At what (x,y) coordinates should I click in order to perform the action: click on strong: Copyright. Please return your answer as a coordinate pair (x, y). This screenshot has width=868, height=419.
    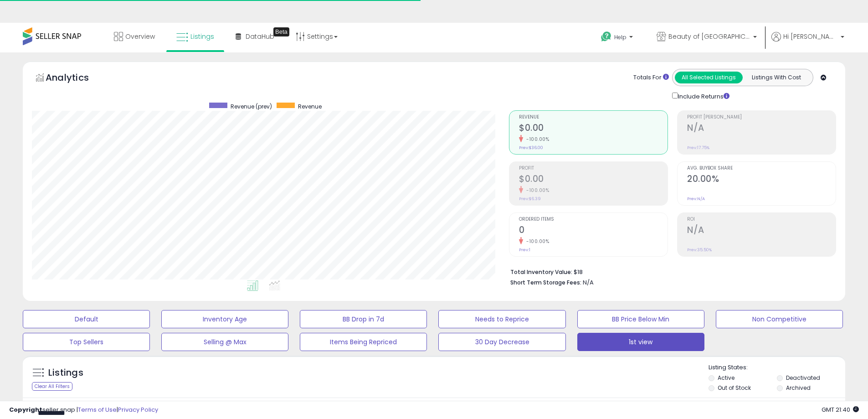
    Looking at the image, I should click on (25, 409).